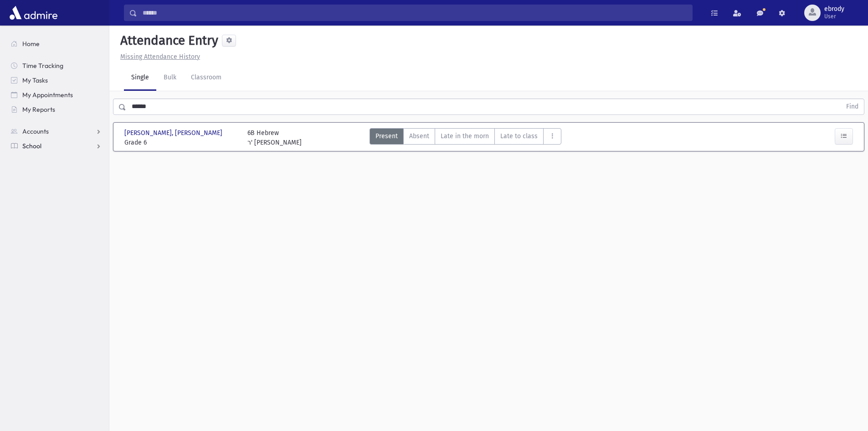 Image resolution: width=868 pixels, height=431 pixels. What do you see at coordinates (160, 57) in the screenshot?
I see `u: Missing Attendance History` at bounding box center [160, 57].